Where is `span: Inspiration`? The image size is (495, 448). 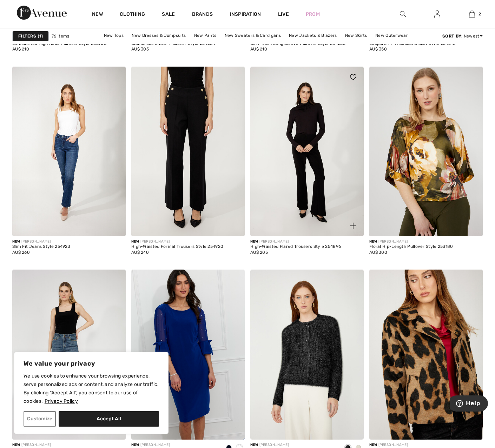 span: Inspiration is located at coordinates (245, 15).